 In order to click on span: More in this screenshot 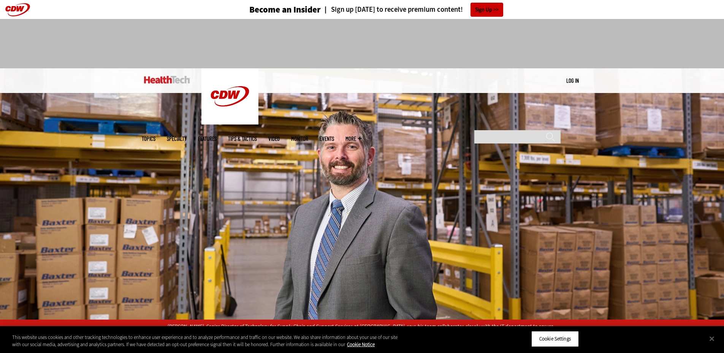, I will do `click(353, 139)`.